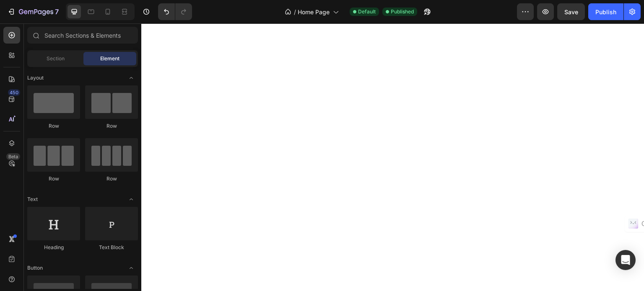  Describe the element at coordinates (14, 93) in the screenshot. I see `div: 450` at that location.